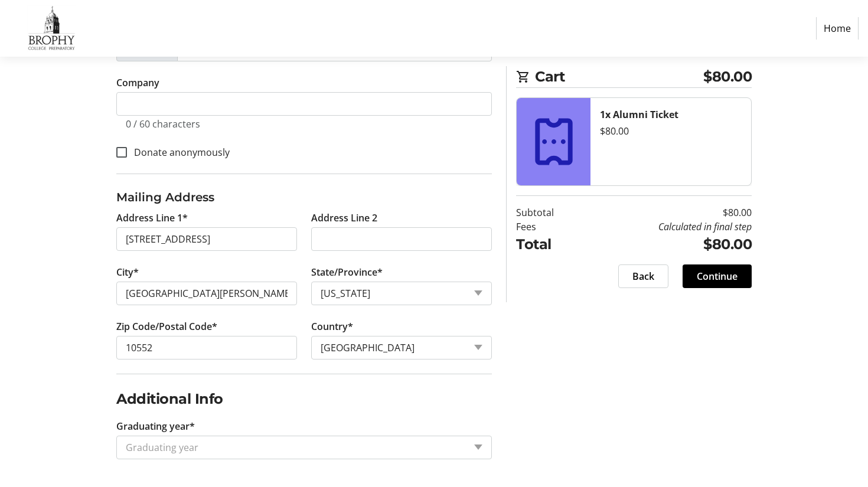 The image size is (868, 487). Describe the element at coordinates (717, 276) in the screenshot. I see `span: Continue` at that location.